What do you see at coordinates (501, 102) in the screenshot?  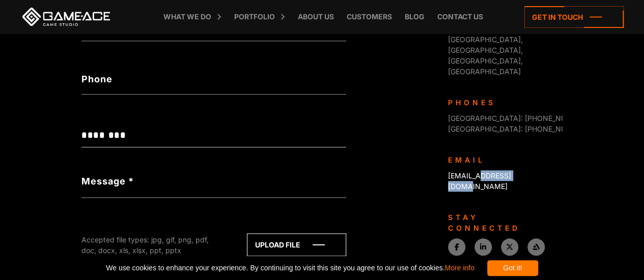 I see `div: Phones` at bounding box center [501, 102].